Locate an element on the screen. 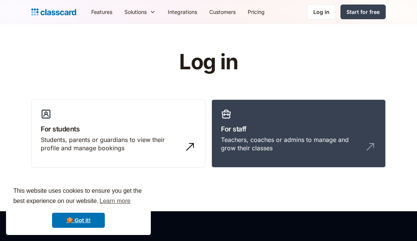 The image size is (417, 241). h3: For staff is located at coordinates (298, 129).